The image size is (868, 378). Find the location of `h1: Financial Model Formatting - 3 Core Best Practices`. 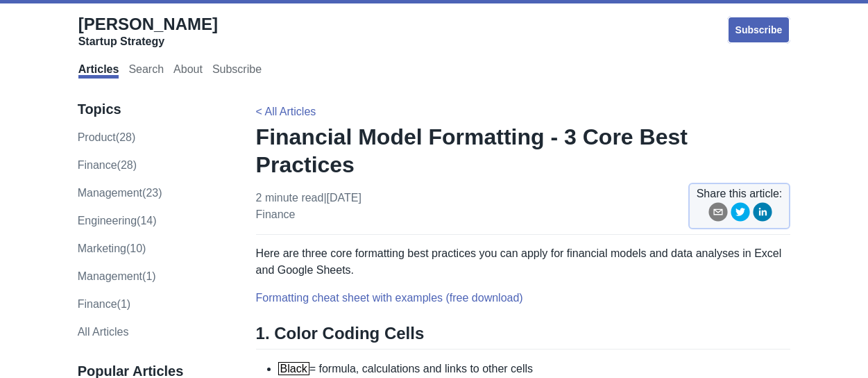

h1: Financial Model Formatting - 3 Core Best Practices is located at coordinates (523, 150).